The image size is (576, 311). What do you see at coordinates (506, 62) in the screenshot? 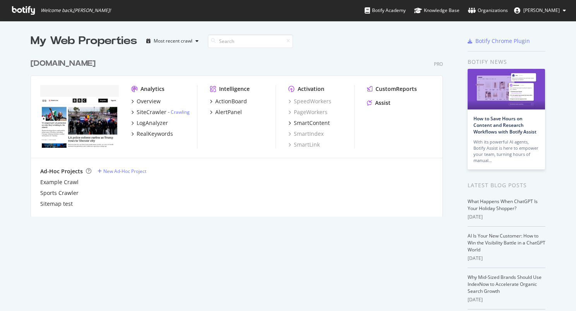
I see `div: Botify news` at bounding box center [506, 62].